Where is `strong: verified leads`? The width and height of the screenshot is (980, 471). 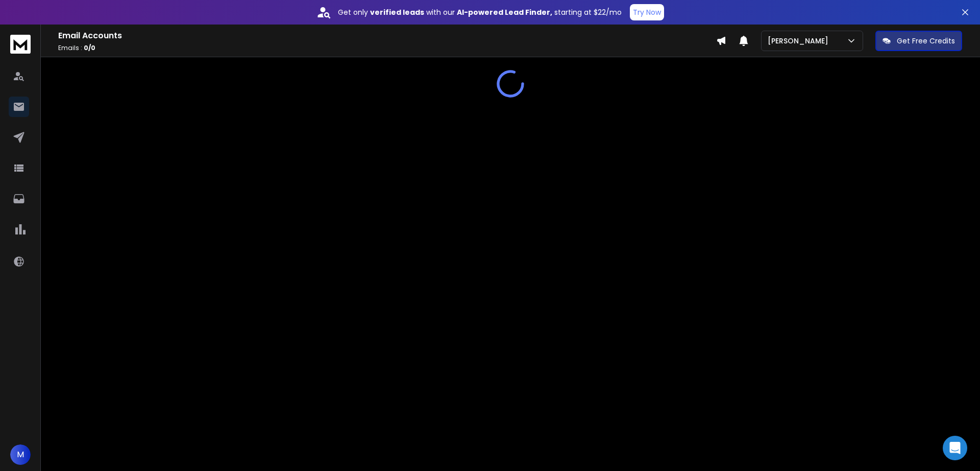 strong: verified leads is located at coordinates (397, 12).